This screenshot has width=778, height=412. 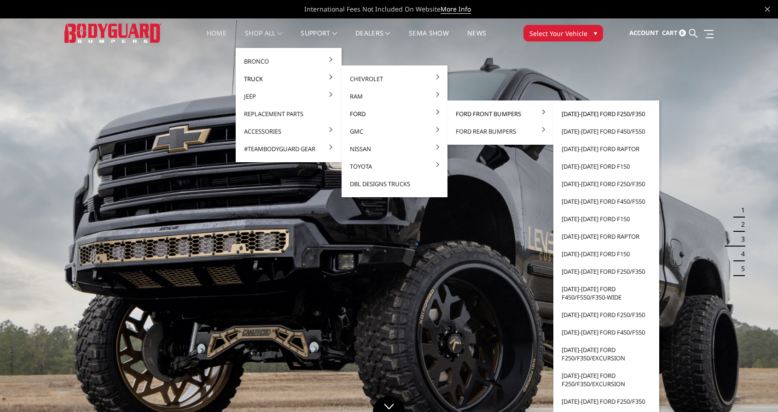 What do you see at coordinates (740, 254) in the screenshot?
I see `button: 4 of 5` at bounding box center [740, 254].